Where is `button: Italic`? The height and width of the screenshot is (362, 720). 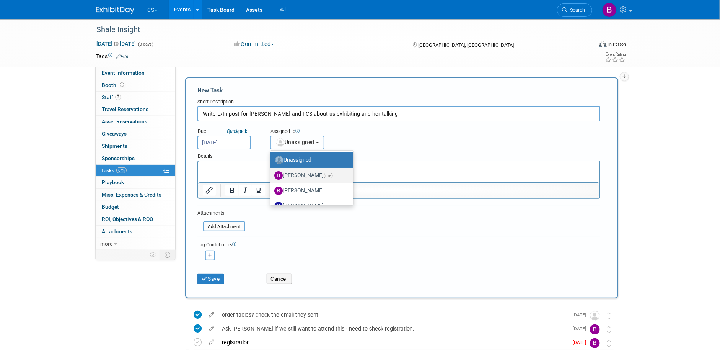
button: Italic is located at coordinates (245, 190).